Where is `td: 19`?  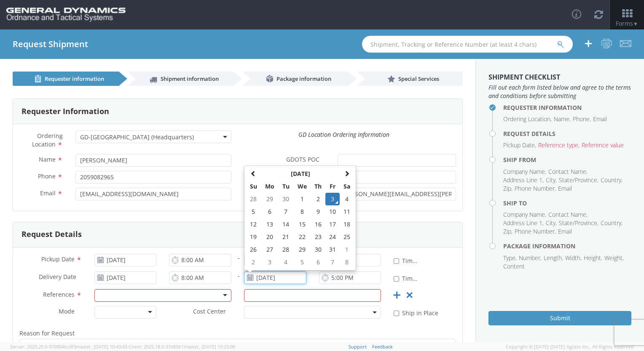
td: 19 is located at coordinates (254, 237).